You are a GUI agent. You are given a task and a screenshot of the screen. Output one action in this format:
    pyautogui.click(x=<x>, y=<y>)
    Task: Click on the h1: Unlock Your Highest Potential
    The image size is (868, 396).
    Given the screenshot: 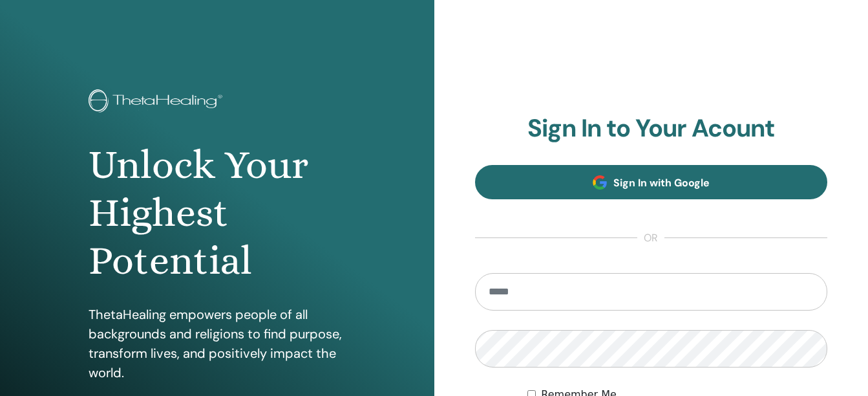 What is the action you would take?
    pyautogui.click(x=217, y=213)
    